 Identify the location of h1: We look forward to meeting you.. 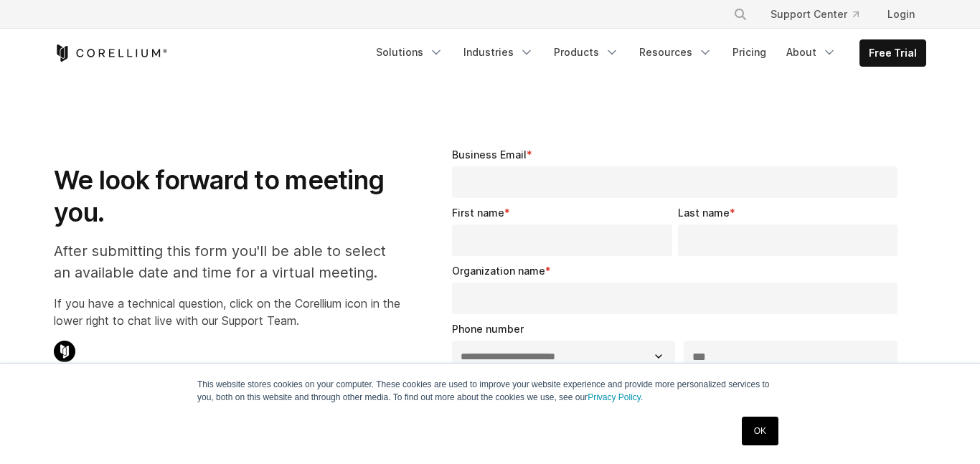
(227, 197).